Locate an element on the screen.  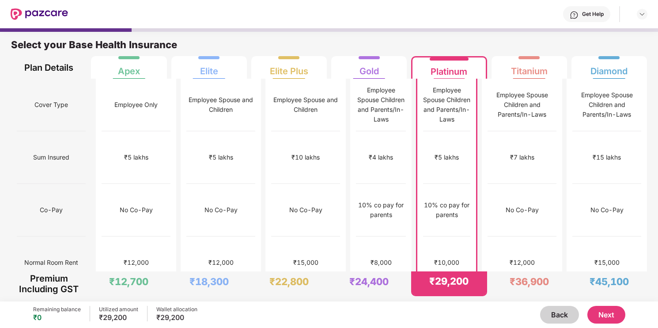
div: ₹0 is located at coordinates (57, 317).